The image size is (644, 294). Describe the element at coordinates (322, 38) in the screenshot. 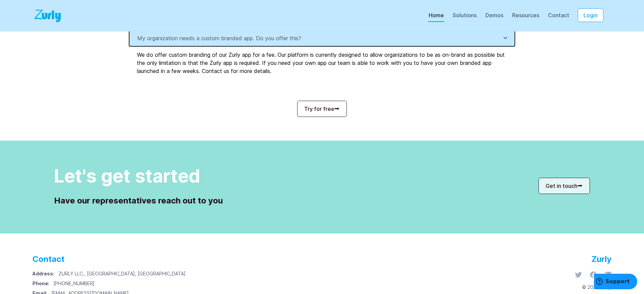

I see `button: My organization needs a custom branded app. Do you offer this?` at that location.